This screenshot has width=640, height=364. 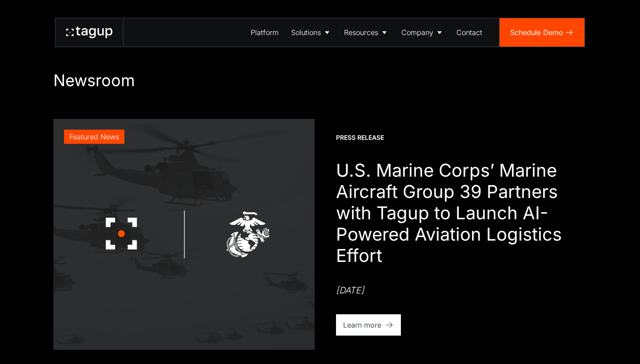 What do you see at coordinates (542, 32) in the screenshot?
I see `a: Schedule Demo` at bounding box center [542, 32].